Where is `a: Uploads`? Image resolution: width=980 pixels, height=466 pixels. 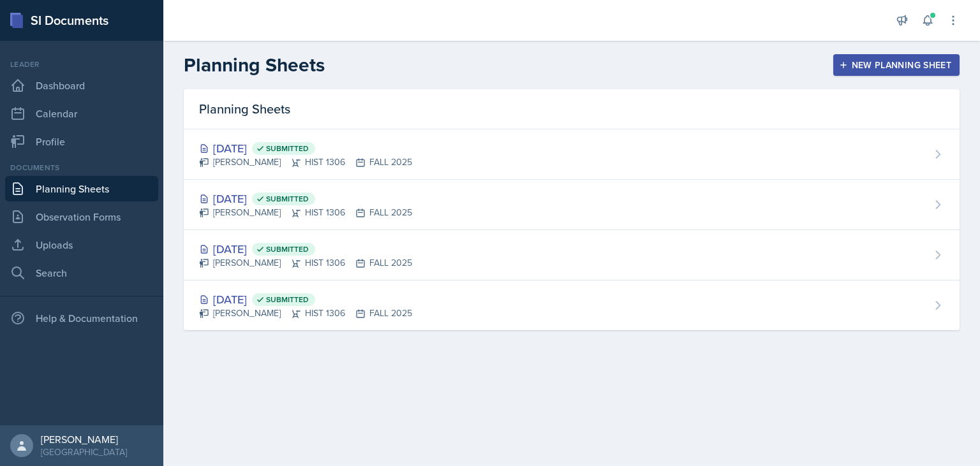
a: Uploads is located at coordinates (82, 245).